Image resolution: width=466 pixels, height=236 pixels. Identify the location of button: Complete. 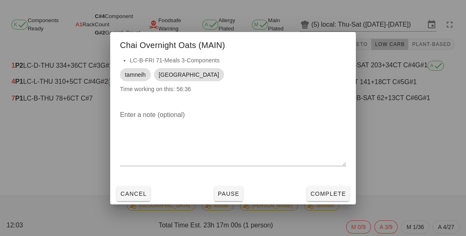
(328, 193).